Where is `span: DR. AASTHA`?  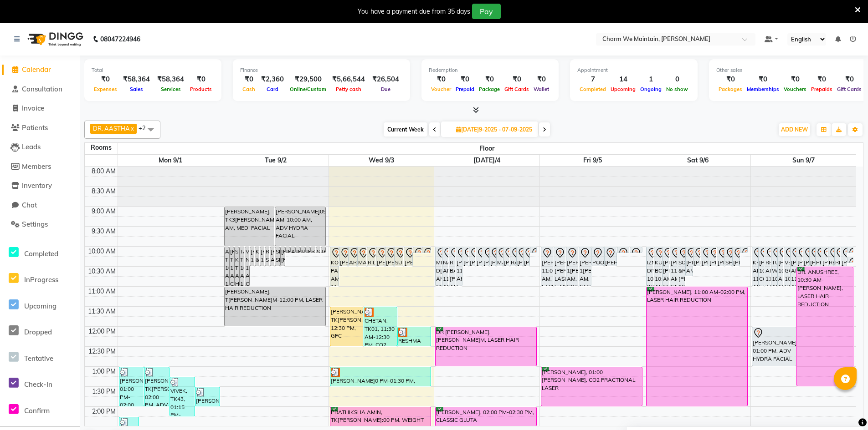
span: DR. AASTHA is located at coordinates (111, 128).